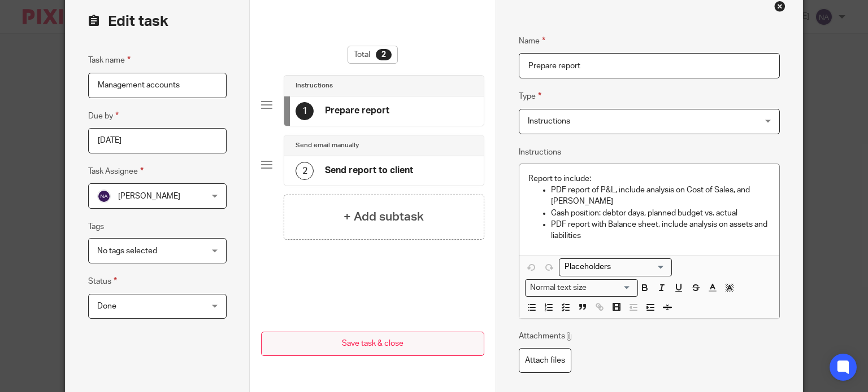 This screenshot has height=392, width=868. I want to click on p: PDF report with Balance sheet, include analysis on assets and liabilities, so click(660, 230).